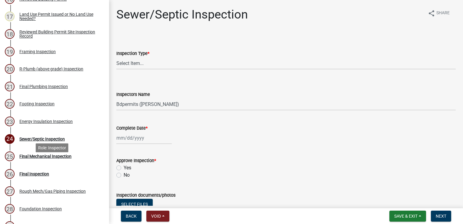 This screenshot has width=463, height=224. Describe the element at coordinates (441, 216) in the screenshot. I see `span: Next` at that location.